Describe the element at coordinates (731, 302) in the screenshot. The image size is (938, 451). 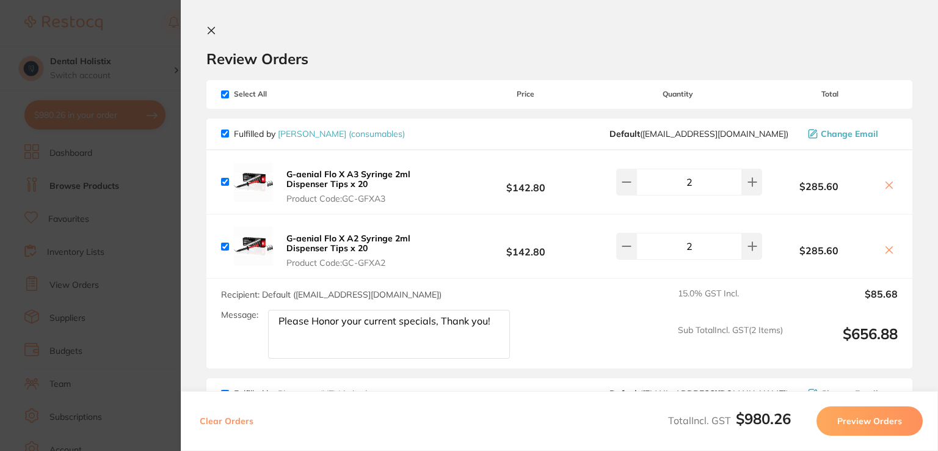
I see `span: 15.0 % GST Incl.` at that location.